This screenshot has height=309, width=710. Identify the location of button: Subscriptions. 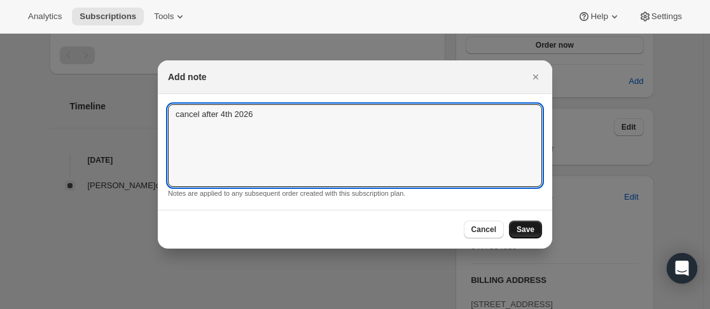
(108, 17).